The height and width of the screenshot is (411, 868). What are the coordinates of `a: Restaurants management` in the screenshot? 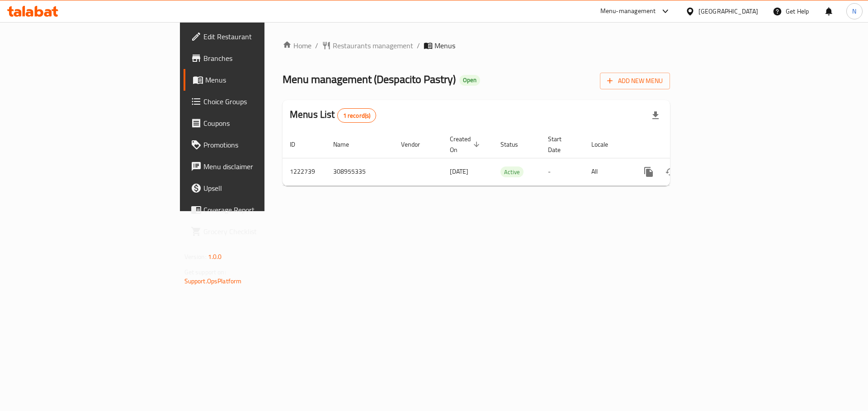 It's located at (368, 46).